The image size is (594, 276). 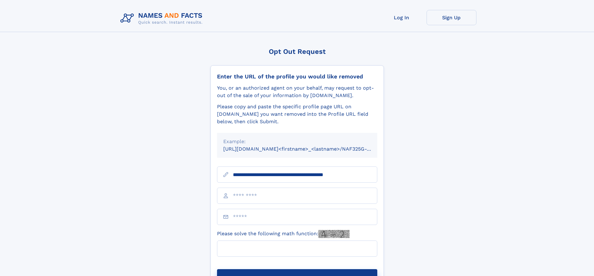 I want to click on div: Opt Out Request, so click(x=297, y=51).